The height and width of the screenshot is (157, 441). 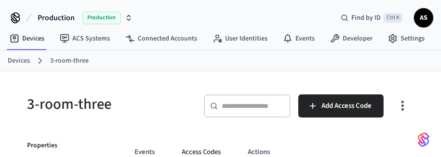 What do you see at coordinates (85, 39) in the screenshot?
I see `a: ACS Systems` at bounding box center [85, 39].